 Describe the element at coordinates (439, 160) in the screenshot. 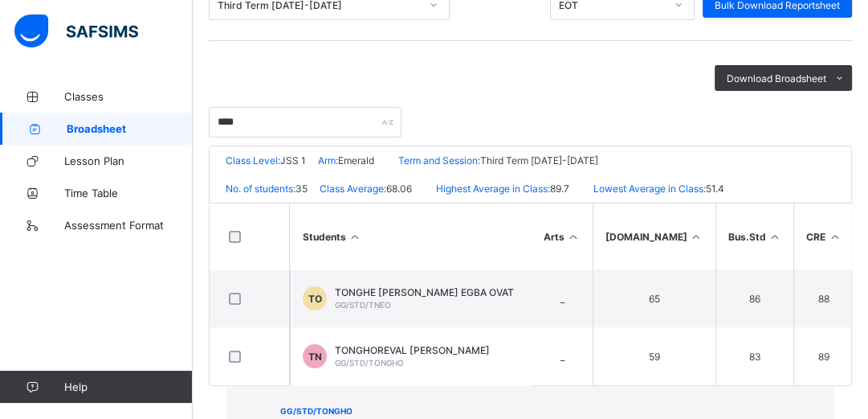

I see `span: Term and Session:` at that location.